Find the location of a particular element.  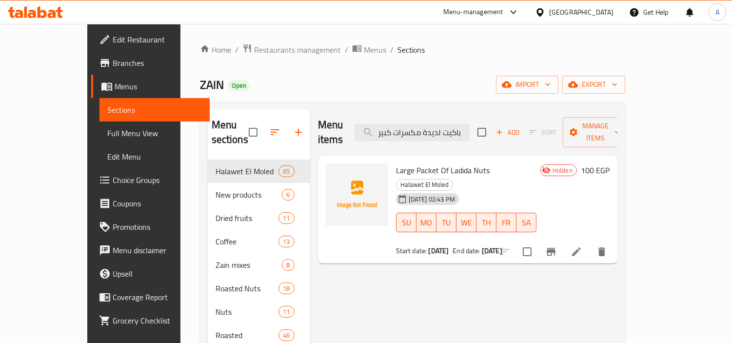

button: Add is located at coordinates (508, 132).